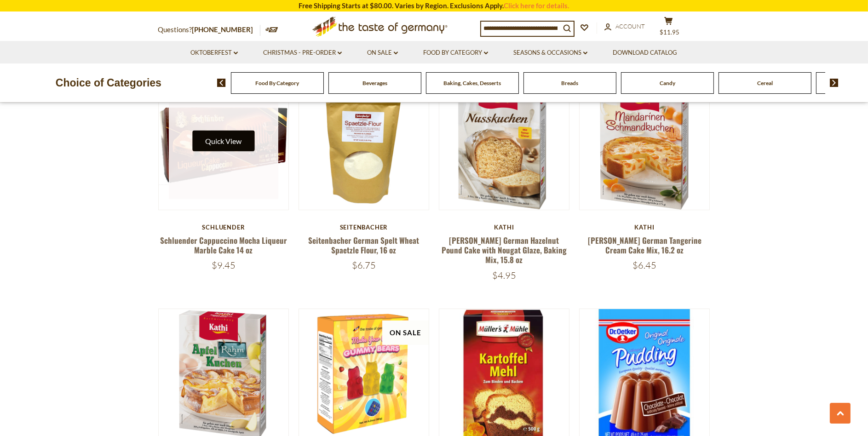 The height and width of the screenshot is (436, 868). I want to click on img: Kathi German Hazelnut Pound Cake with Nougat Glaze, Baking Mix, 15.8 oz, so click(504, 145).